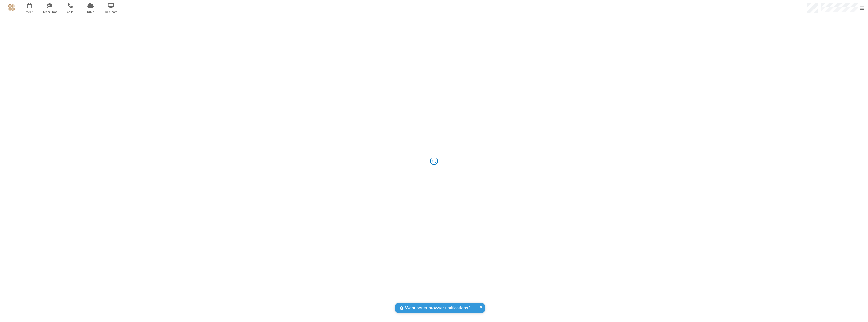  What do you see at coordinates (49, 12) in the screenshot?
I see `span: Team Chat` at bounding box center [49, 12].